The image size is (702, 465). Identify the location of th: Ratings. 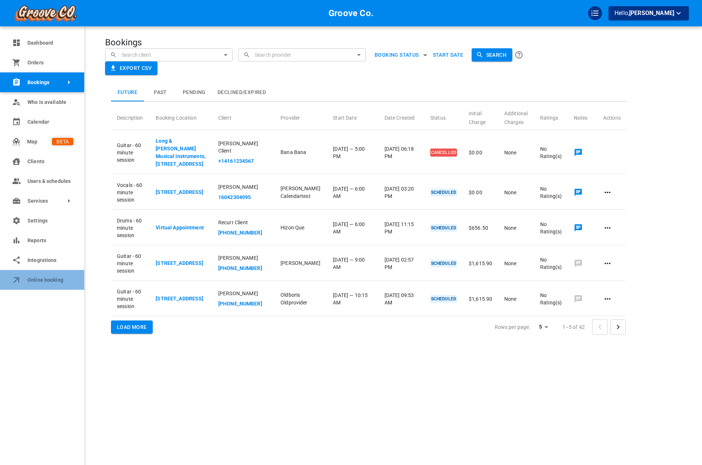
(551, 116).